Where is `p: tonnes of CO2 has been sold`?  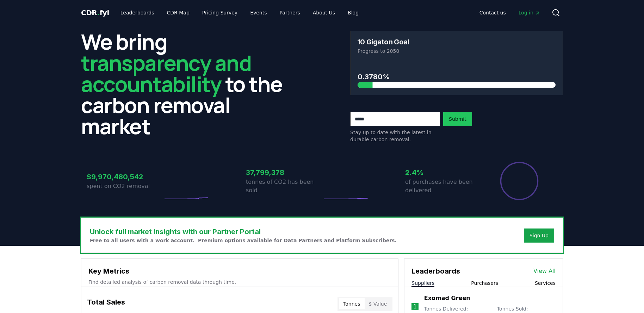
p: tonnes of CO2 has been sold is located at coordinates (284, 186).